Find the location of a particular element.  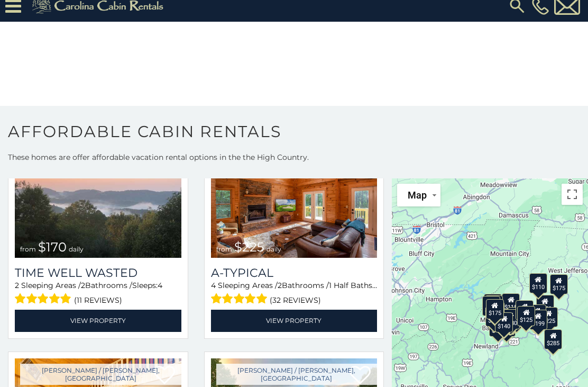

span: $170 is located at coordinates (52, 247).